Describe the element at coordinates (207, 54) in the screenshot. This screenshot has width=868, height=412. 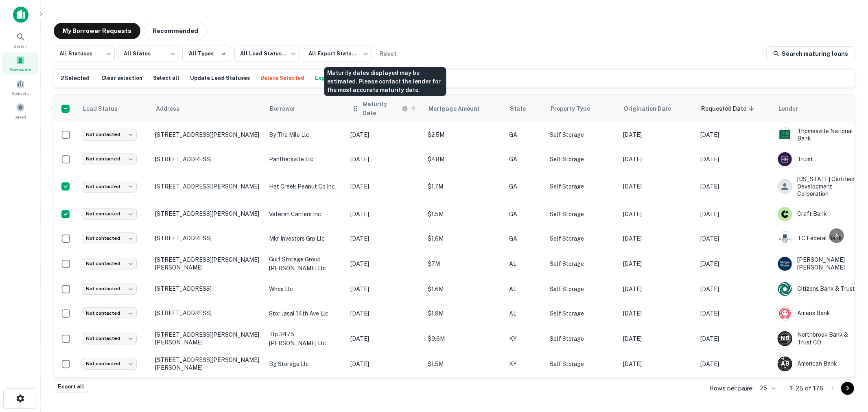
I see `button: All Types` at that location.